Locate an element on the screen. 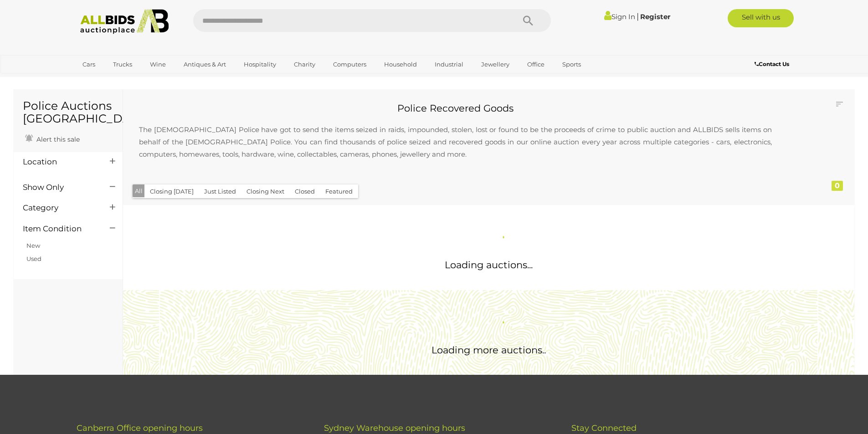 The width and height of the screenshot is (868, 434). button: All is located at coordinates (139, 191).